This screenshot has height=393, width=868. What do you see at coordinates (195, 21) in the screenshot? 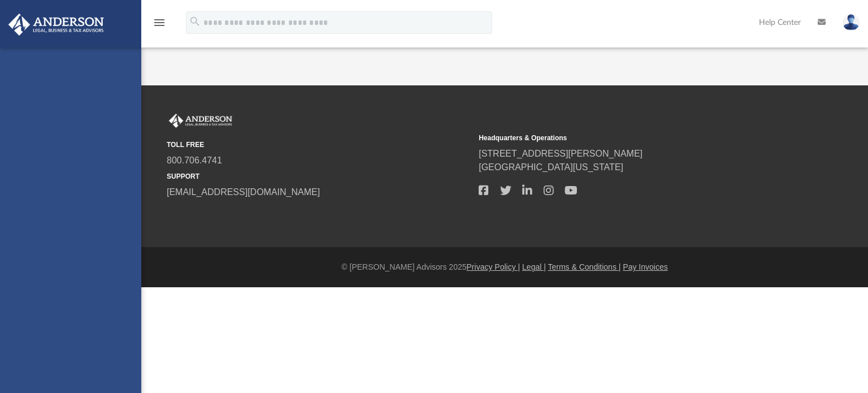
I see `i: search` at bounding box center [195, 21].